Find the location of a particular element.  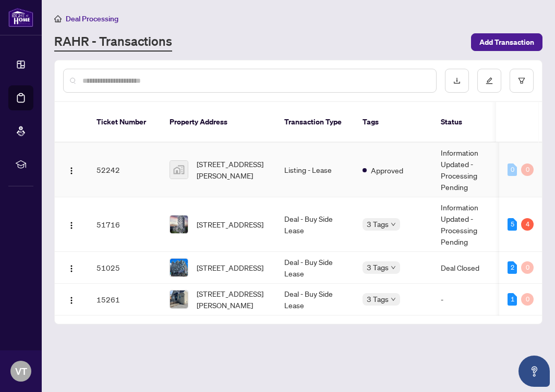

td: Listing - Lease is located at coordinates (315, 170).